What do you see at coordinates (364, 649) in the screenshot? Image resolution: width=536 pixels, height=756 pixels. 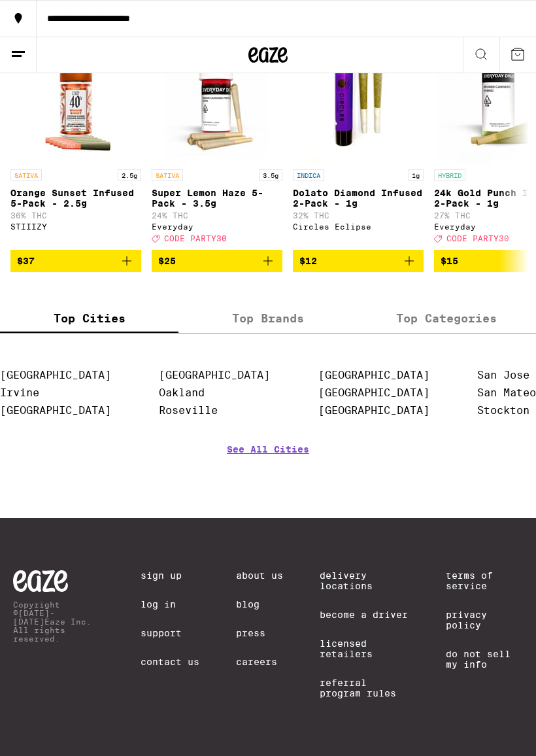 I see `a: Licensed Retailers` at bounding box center [364, 649].